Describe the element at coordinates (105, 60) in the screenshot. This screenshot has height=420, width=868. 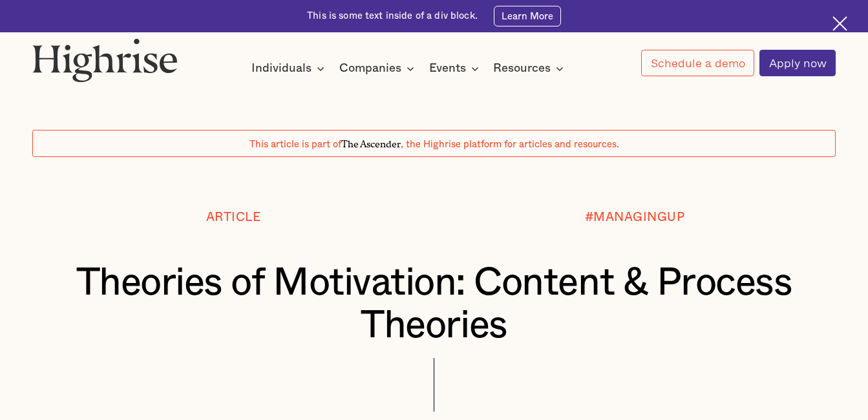
I see `img: Highrise logo` at that location.